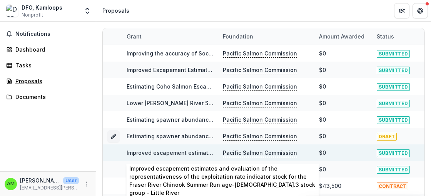  What do you see at coordinates (32, 15) in the screenshot?
I see `span: Nonprofit` at bounding box center [32, 15].